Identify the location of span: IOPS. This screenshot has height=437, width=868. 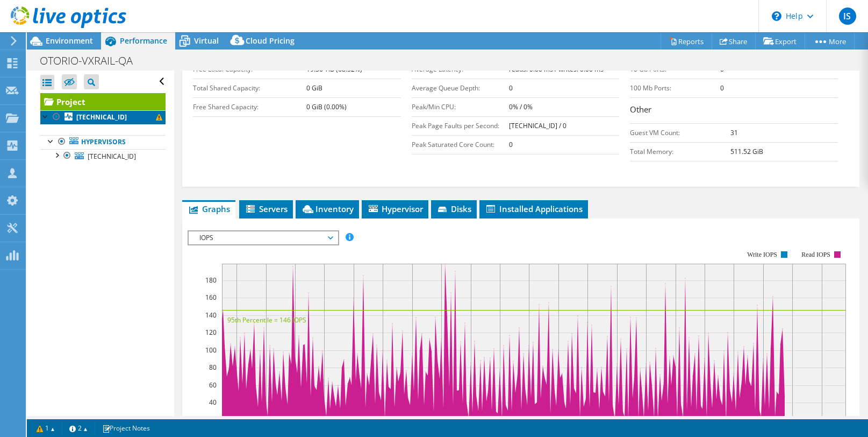
(263, 238).